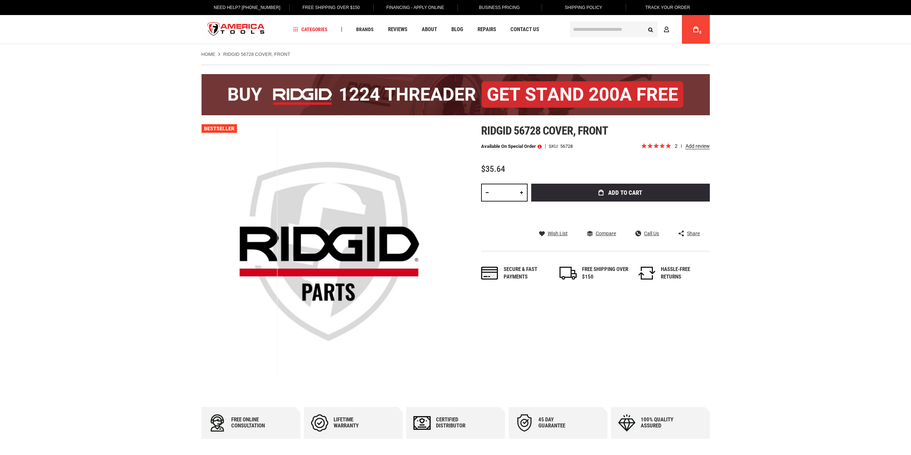  What do you see at coordinates (684, 273) in the screenshot?
I see `div: HASSLE-FREE RETURNS` at bounding box center [684, 273].